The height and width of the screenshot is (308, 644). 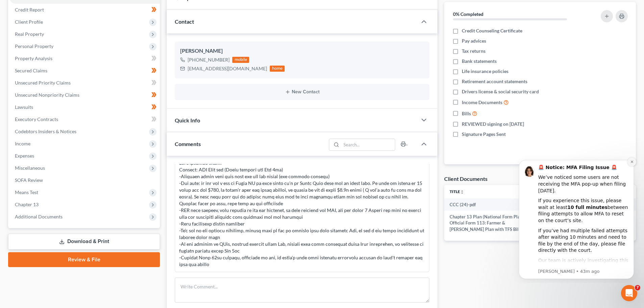 What do you see at coordinates (492, 31) in the screenshot?
I see `span: Credit Counseling Certificate` at bounding box center [492, 31].